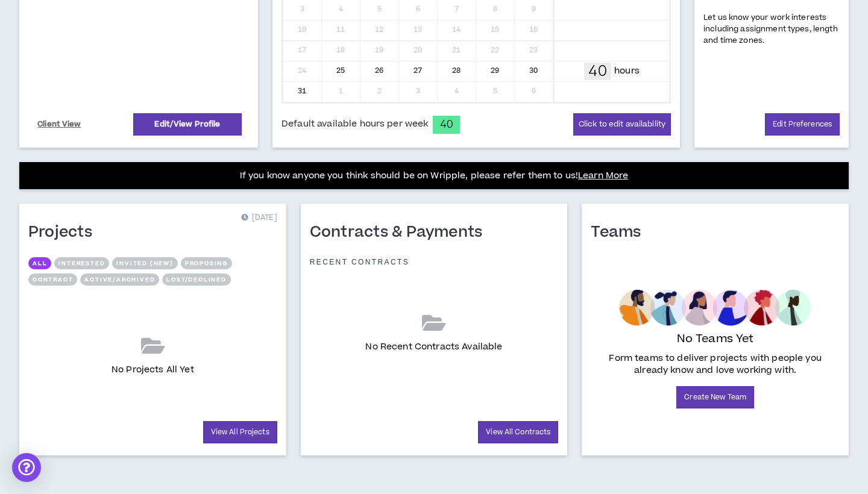 This screenshot has height=494, width=868. I want to click on p: No Projects All Yet, so click(152, 370).